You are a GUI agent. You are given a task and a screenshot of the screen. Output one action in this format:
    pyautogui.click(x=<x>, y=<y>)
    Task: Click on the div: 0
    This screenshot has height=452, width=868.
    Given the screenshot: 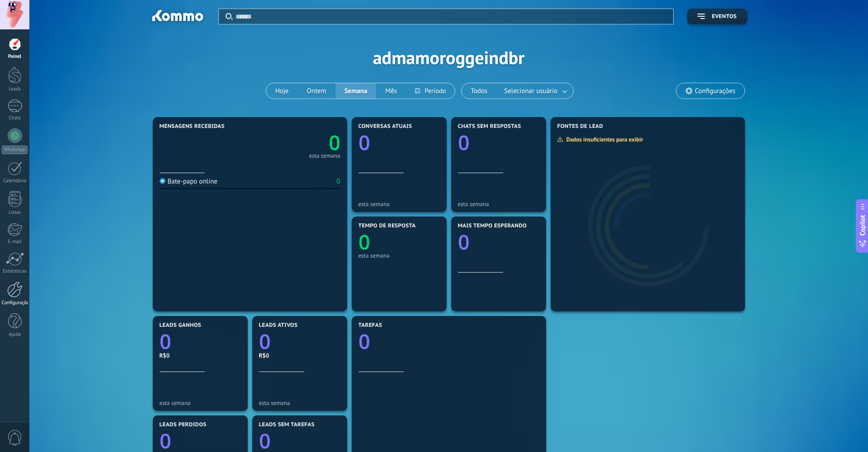 What is the action you would take?
    pyautogui.click(x=338, y=181)
    